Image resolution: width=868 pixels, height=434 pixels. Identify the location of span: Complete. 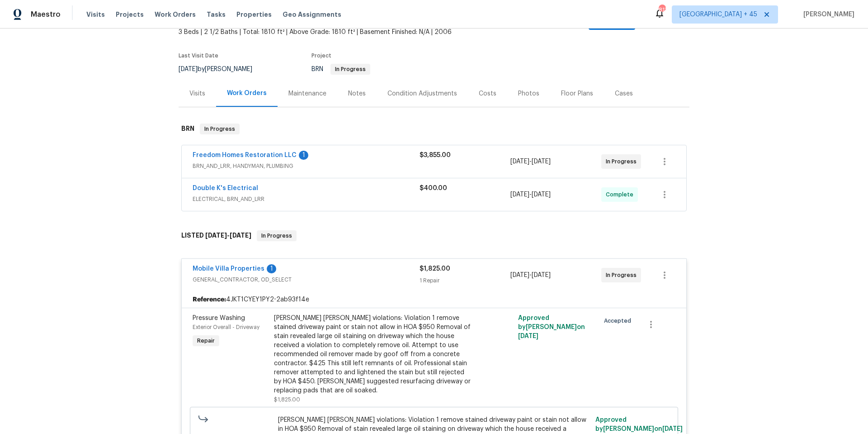
(621, 195).